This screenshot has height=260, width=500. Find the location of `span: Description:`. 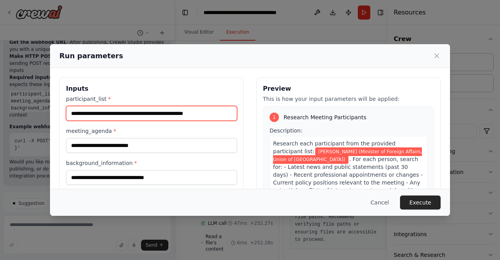

span: Description: is located at coordinates (286, 131).